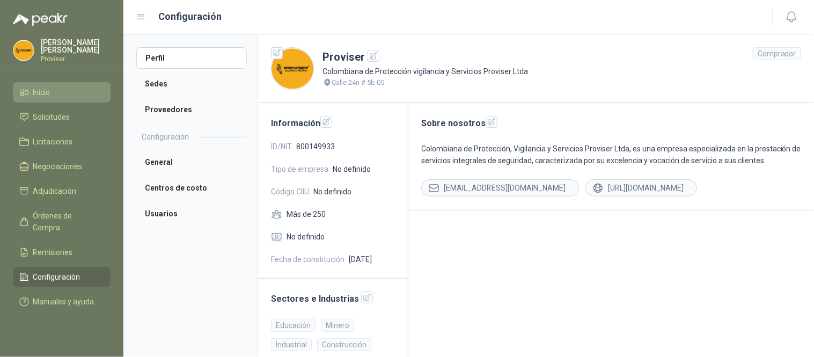 The image size is (814, 357). What do you see at coordinates (62, 191) in the screenshot?
I see `a: Adjudicación` at bounding box center [62, 191].